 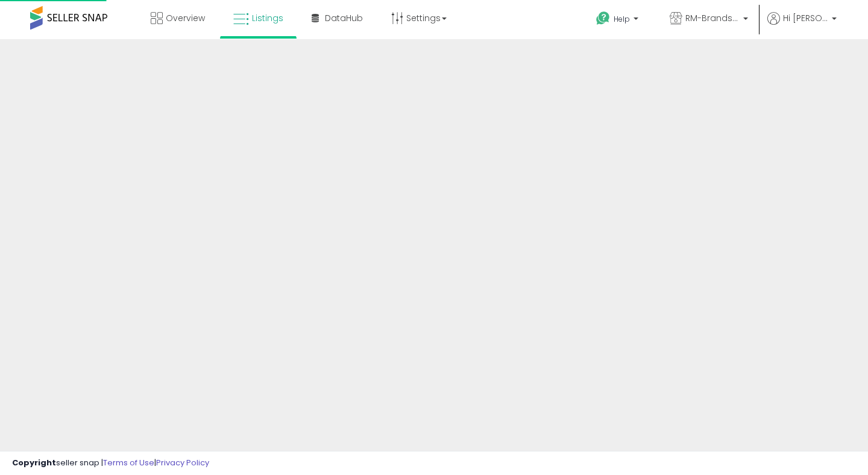 I want to click on a: Privacy Policy, so click(x=183, y=462).